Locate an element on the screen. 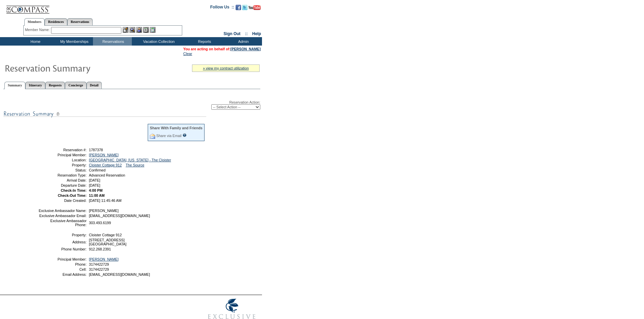  td: Date Created: is located at coordinates (62, 200).